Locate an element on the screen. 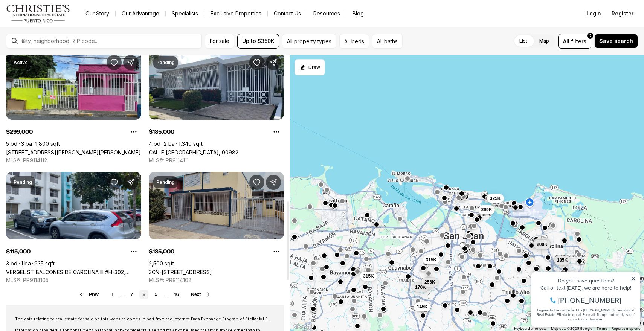  a: Our Advantage is located at coordinates (140, 13).